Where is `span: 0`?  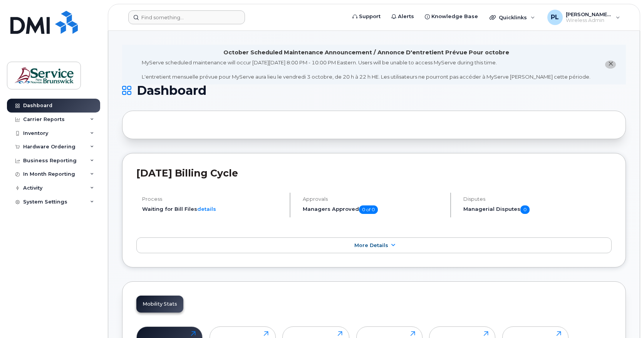 span: 0 is located at coordinates (525, 210).